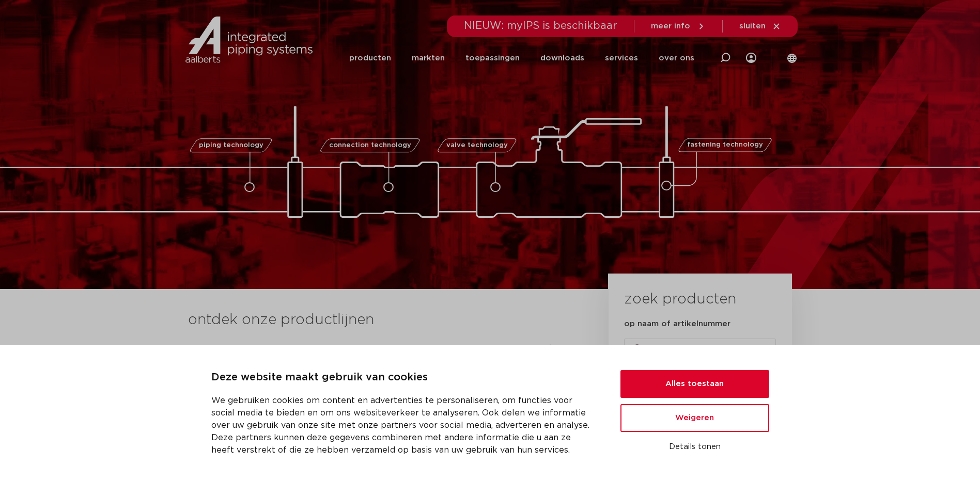 The height and width of the screenshot is (481, 980). Describe the element at coordinates (694, 447) in the screenshot. I see `button: Details tonen` at that location.